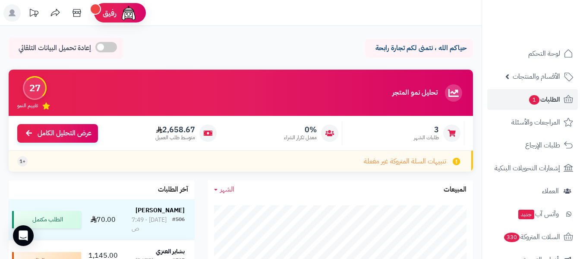  I want to click on span: 1, so click(535, 100).